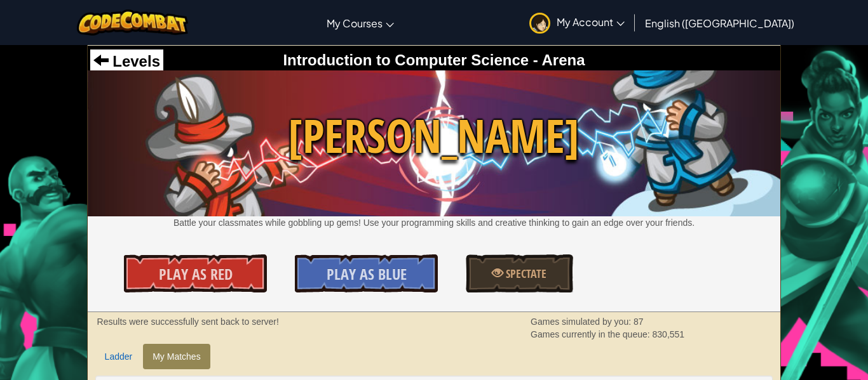 The image size is (868, 380). Describe the element at coordinates (355, 23) in the screenshot. I see `span: My Courses` at that location.